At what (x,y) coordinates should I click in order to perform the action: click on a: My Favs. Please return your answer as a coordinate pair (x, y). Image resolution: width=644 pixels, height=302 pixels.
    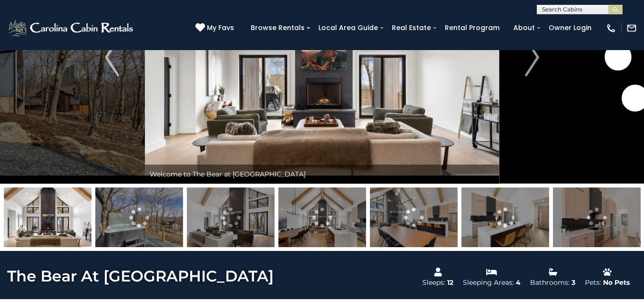
    Looking at the image, I should click on (216, 28).